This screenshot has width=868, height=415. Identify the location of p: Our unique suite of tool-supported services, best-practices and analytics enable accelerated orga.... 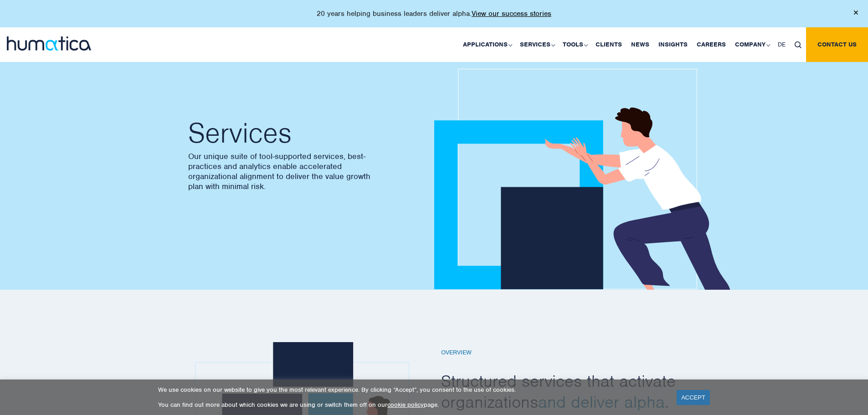
(307, 172).